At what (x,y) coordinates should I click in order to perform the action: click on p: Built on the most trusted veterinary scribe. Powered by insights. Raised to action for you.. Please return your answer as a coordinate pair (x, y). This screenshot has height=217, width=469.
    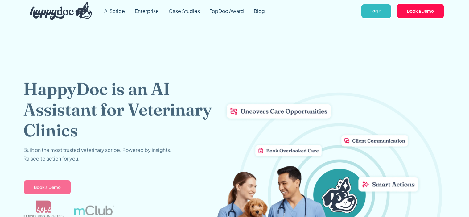
    Looking at the image, I should click on (97, 154).